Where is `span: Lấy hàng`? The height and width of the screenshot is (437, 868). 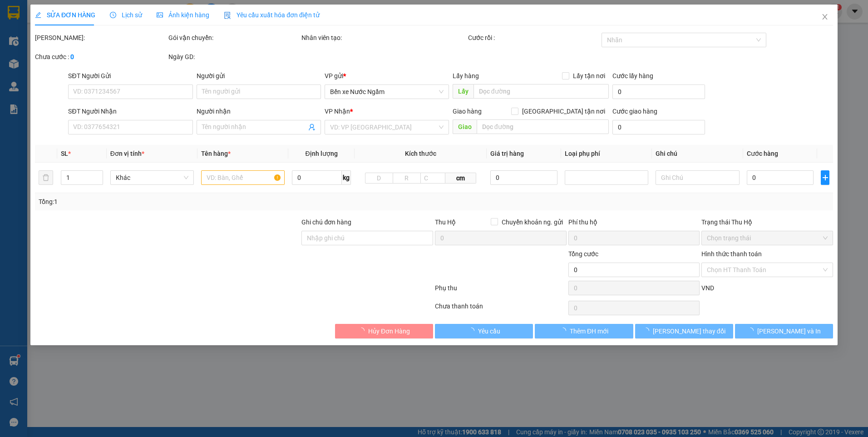 span: Lấy hàng is located at coordinates (466, 76).